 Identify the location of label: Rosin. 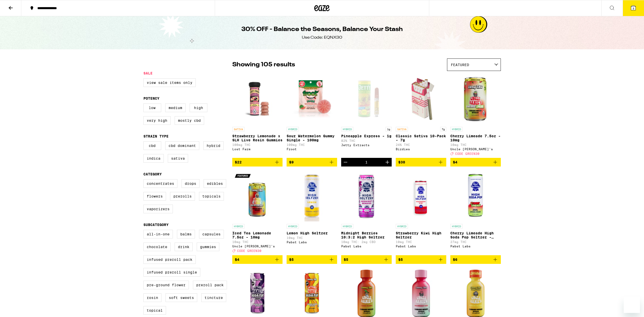
(153, 298).